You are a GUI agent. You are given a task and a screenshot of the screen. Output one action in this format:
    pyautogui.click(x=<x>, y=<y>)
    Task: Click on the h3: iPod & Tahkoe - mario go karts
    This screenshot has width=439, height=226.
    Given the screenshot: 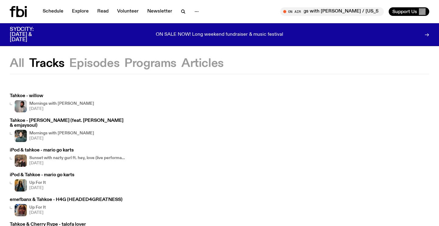 What is the action you would take?
    pyautogui.click(x=42, y=175)
    